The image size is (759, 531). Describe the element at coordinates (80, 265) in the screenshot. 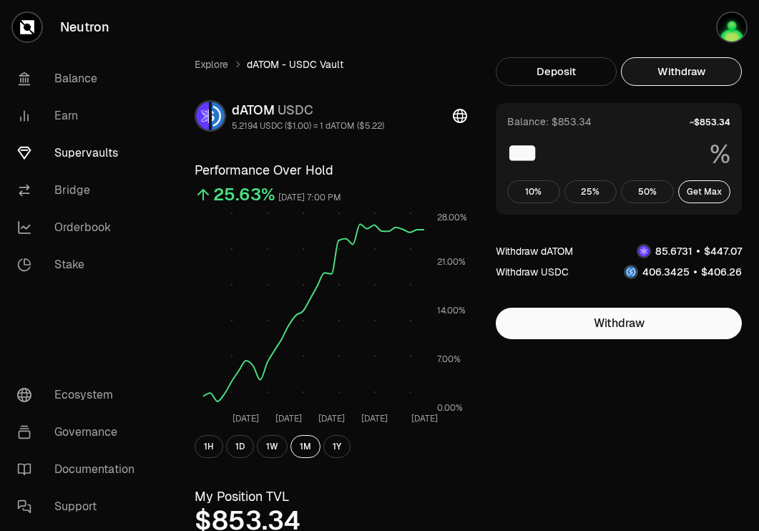

I see `a: Stake` at that location.